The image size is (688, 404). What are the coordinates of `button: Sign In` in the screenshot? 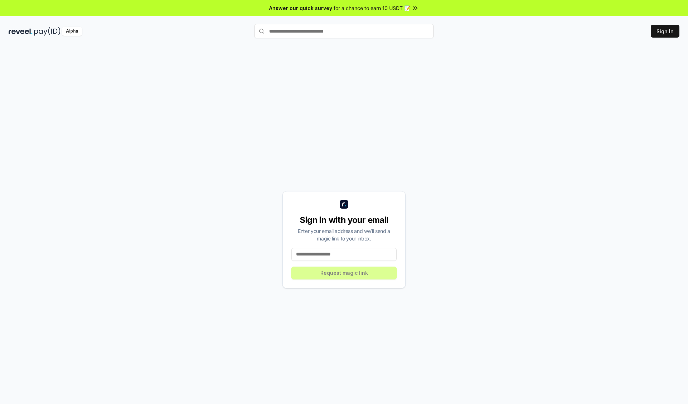 It's located at (665, 31).